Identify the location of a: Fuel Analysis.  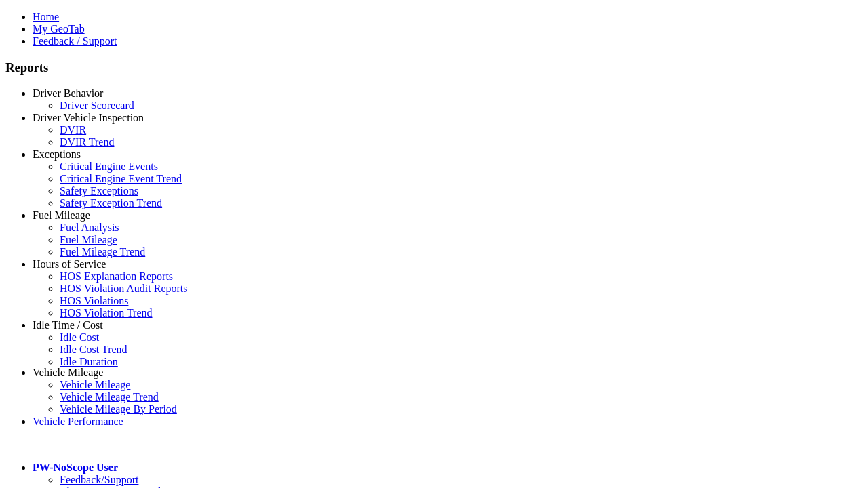
(89, 227).